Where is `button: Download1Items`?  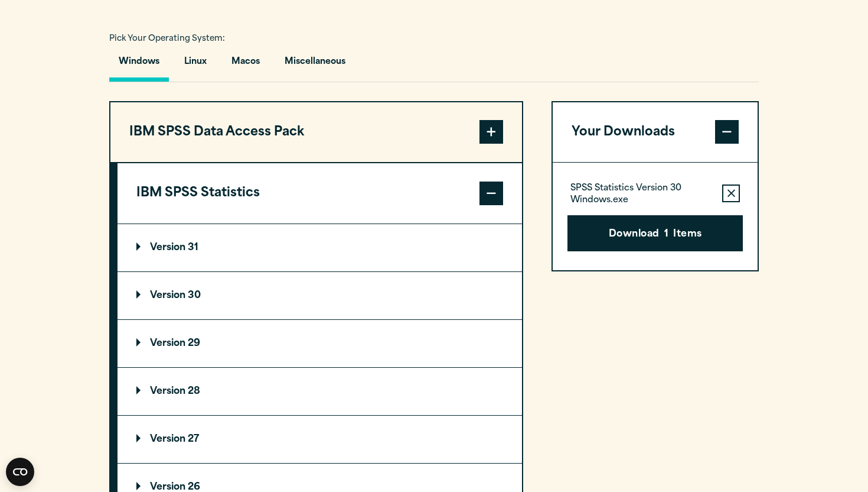 button: Download1Items is located at coordinates (655, 233).